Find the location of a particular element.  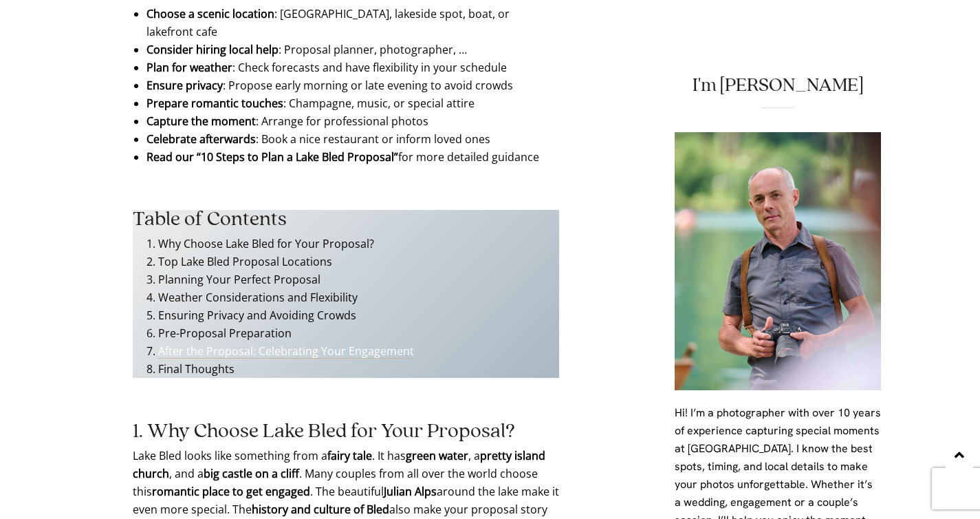

li: : Champagne, music, or special attire is located at coordinates (346, 104).